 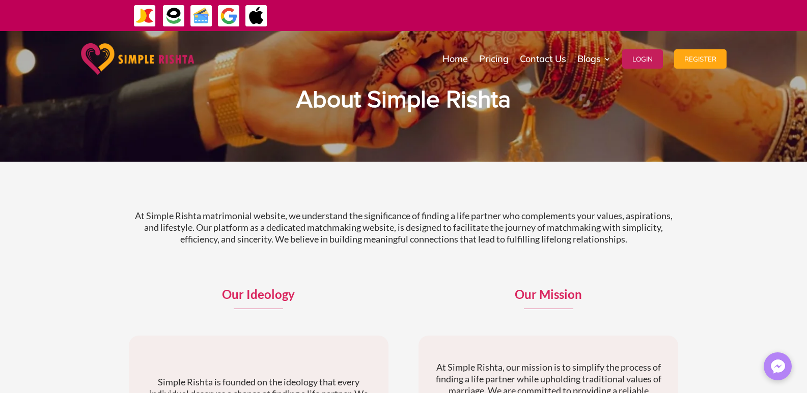 What do you see at coordinates (201, 16) in the screenshot?
I see `img: Credit Cards` at bounding box center [201, 16].